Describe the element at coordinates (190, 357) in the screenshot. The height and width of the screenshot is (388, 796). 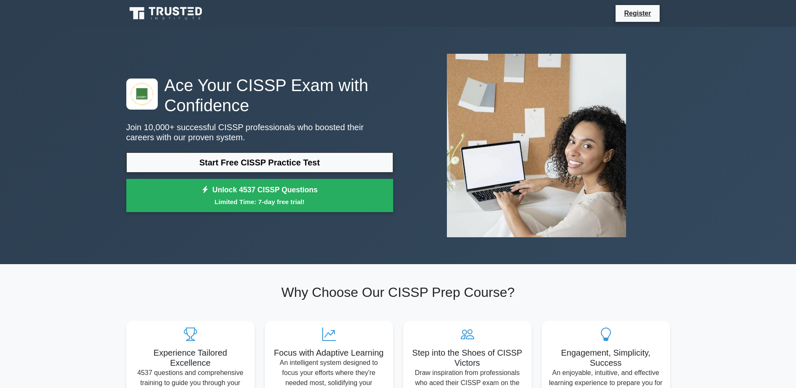
I see `h5: Experience Tailored Excellence` at that location.